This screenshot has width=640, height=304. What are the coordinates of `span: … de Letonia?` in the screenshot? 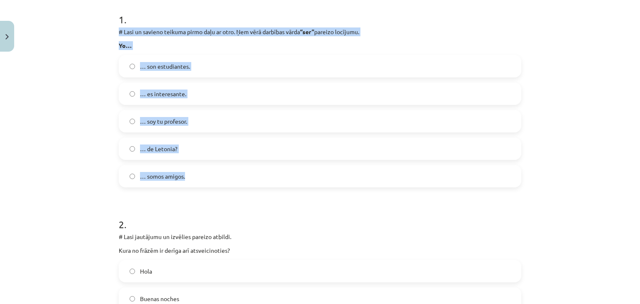 It's located at (159, 149).